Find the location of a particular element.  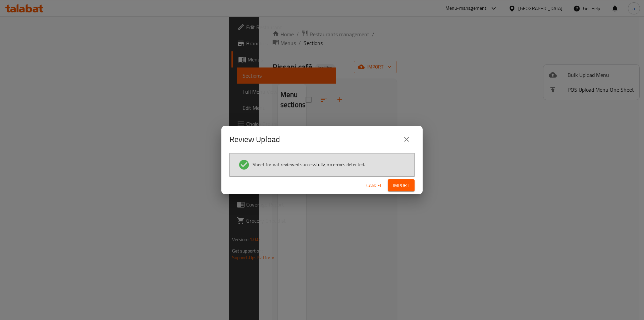

h2: Review Upload is located at coordinates (255, 139).